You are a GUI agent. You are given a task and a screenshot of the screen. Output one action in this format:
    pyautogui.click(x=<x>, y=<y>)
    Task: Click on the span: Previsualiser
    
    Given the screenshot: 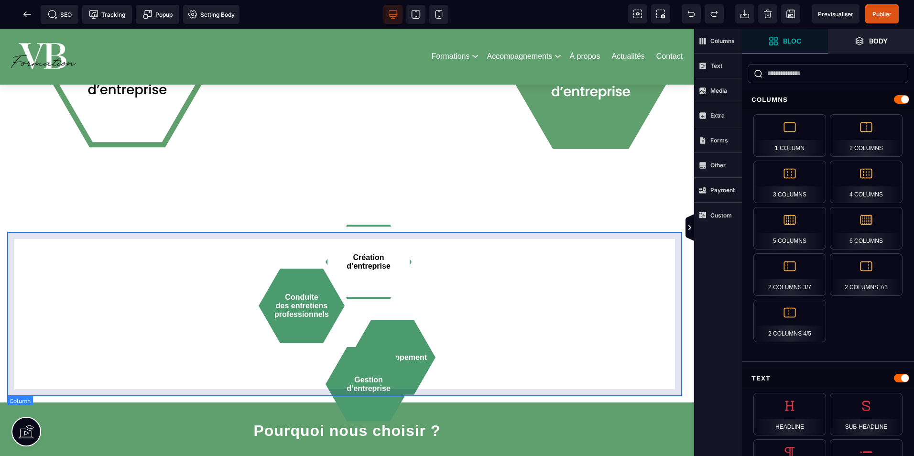 What is the action you would take?
    pyautogui.click(x=836, y=14)
    